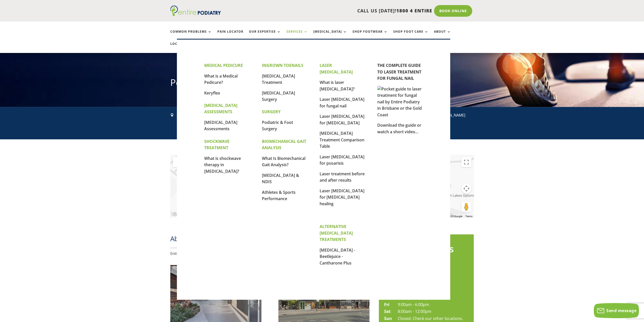  Describe the element at coordinates (279, 195) in the screenshot. I see `a: Athletes & Sports Performance` at that location.